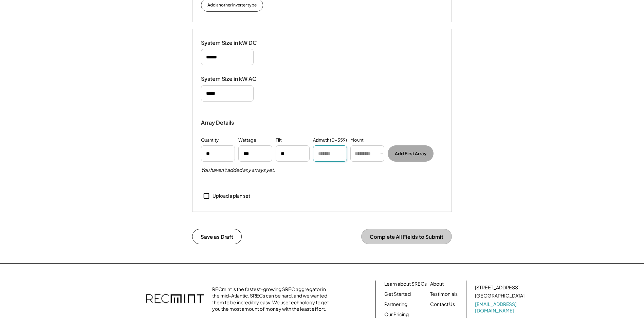  Describe the element at coordinates (410, 153) in the screenshot. I see `button: Add First Array` at that location.